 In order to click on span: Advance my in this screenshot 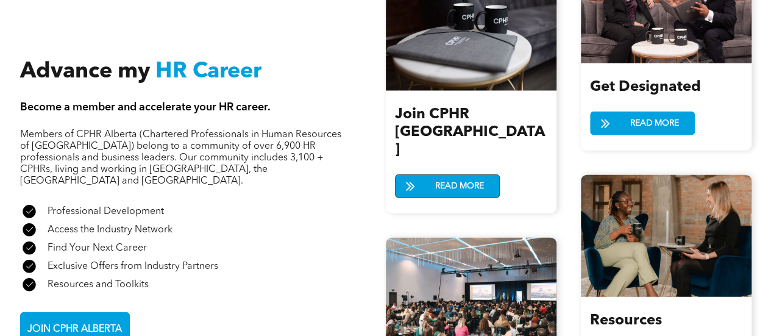, I will do `click(85, 72)`.